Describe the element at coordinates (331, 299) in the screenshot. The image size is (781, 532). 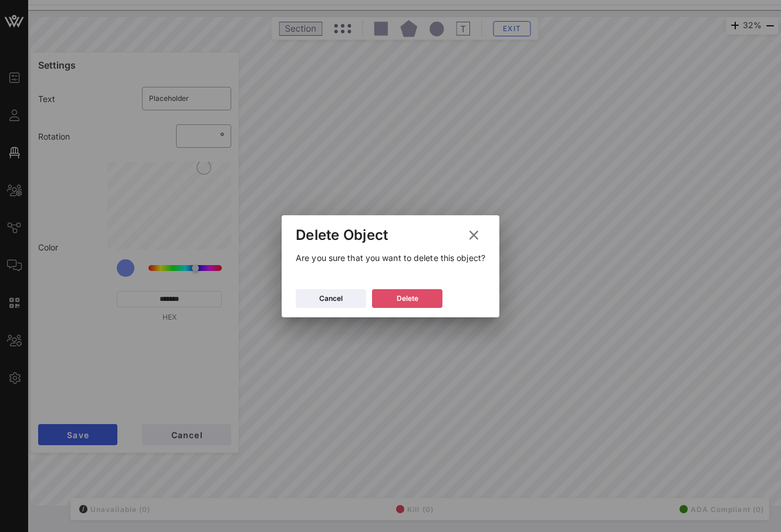
I see `button: Cancel` at that location.